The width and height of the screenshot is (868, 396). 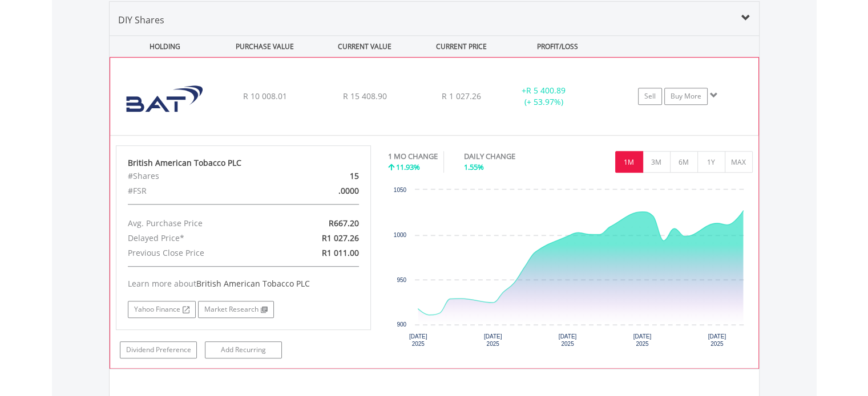 What do you see at coordinates (340, 238) in the screenshot?
I see `span: R1 027.26` at bounding box center [340, 238].